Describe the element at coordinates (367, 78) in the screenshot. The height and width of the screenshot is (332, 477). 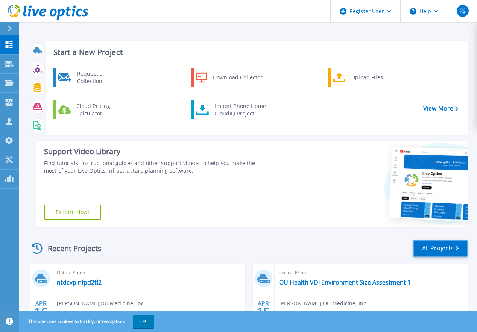
I see `a: Upload Files` at that location.